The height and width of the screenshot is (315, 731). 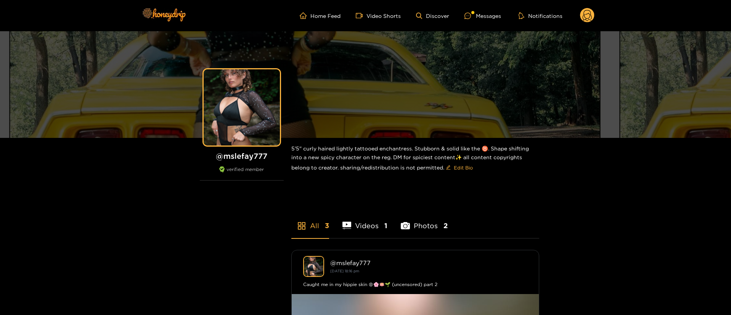 I want to click on div: Messages, so click(x=483, y=16).